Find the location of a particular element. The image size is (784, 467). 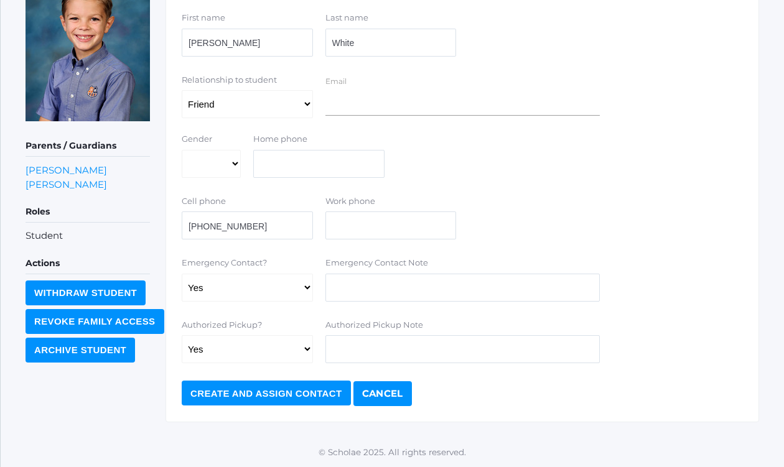

label: Last name is located at coordinates (391, 18).